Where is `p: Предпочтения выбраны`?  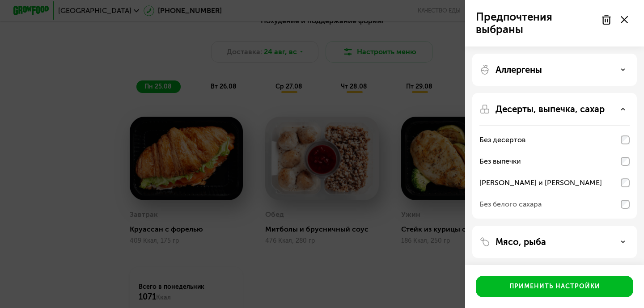 p: Предпочтения выбраны is located at coordinates (536, 23).